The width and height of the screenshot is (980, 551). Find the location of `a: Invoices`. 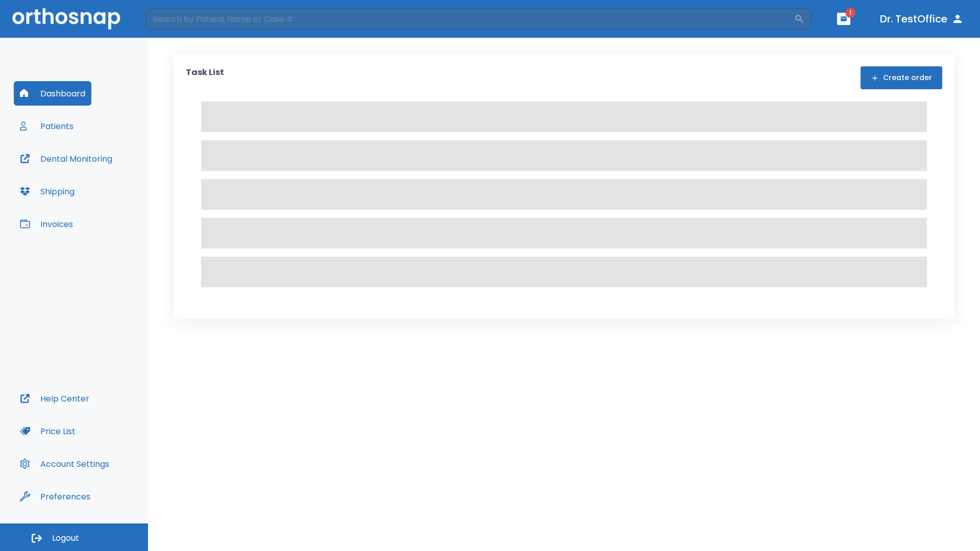

a: Invoices is located at coordinates (47, 224).